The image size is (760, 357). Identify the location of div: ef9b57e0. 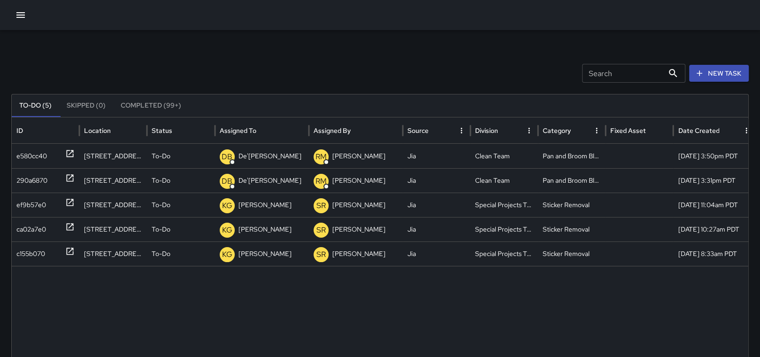
(31, 205).